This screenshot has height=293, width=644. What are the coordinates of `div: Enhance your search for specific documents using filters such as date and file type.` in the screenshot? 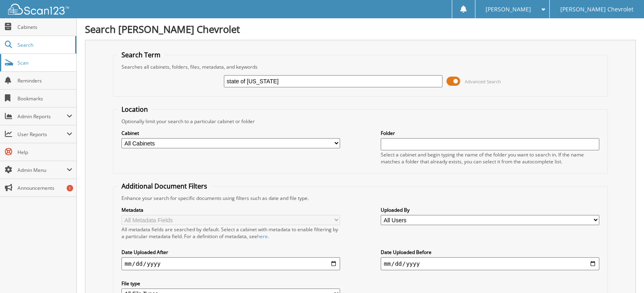 It's located at (360, 198).